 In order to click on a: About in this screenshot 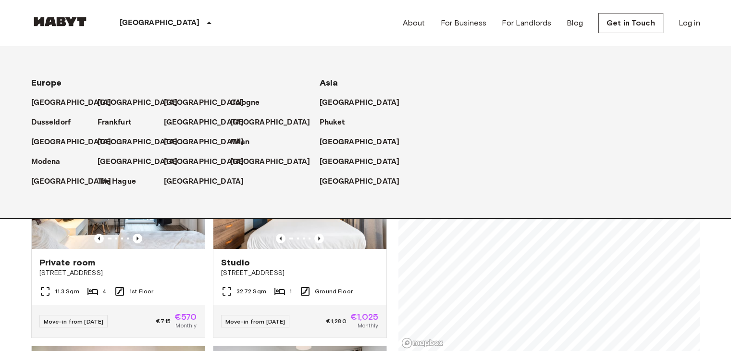, I will do `click(414, 23)`.